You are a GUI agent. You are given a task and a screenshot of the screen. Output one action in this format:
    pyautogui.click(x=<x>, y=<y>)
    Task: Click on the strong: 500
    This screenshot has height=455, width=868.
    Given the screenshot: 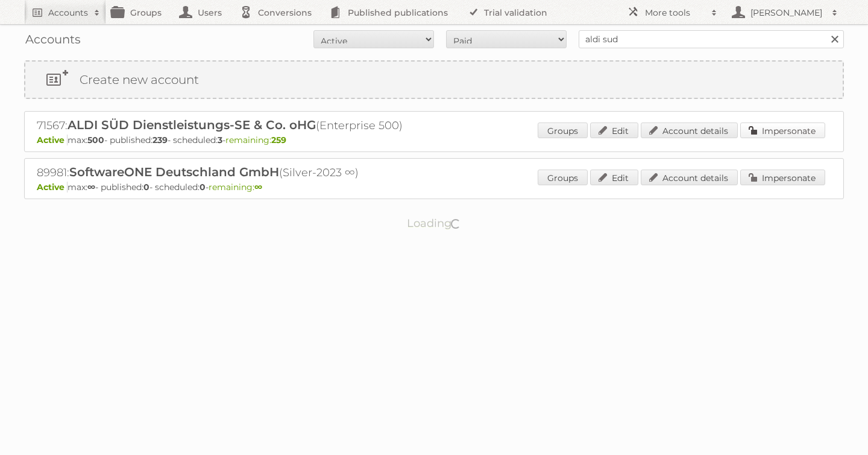 What is the action you would take?
    pyautogui.click(x=96, y=140)
    